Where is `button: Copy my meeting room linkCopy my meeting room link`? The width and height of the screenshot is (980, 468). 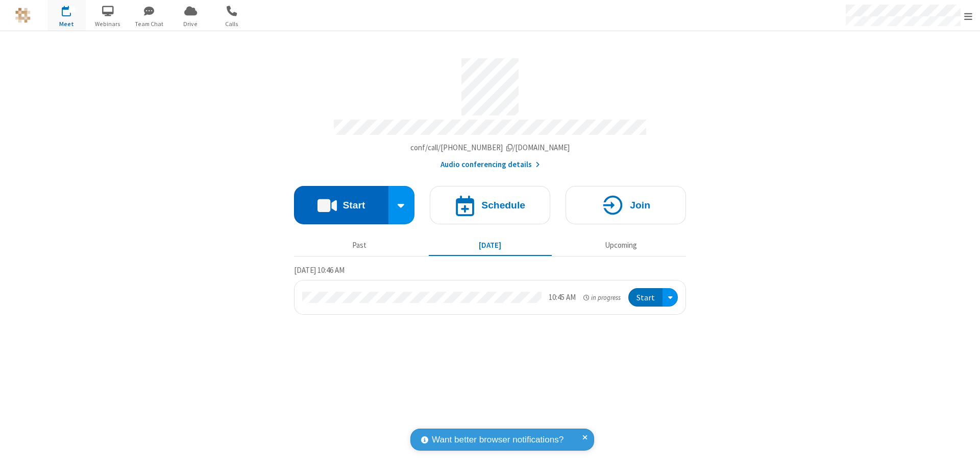
button: Copy my meeting room linkCopy my meeting room link is located at coordinates (490, 147).